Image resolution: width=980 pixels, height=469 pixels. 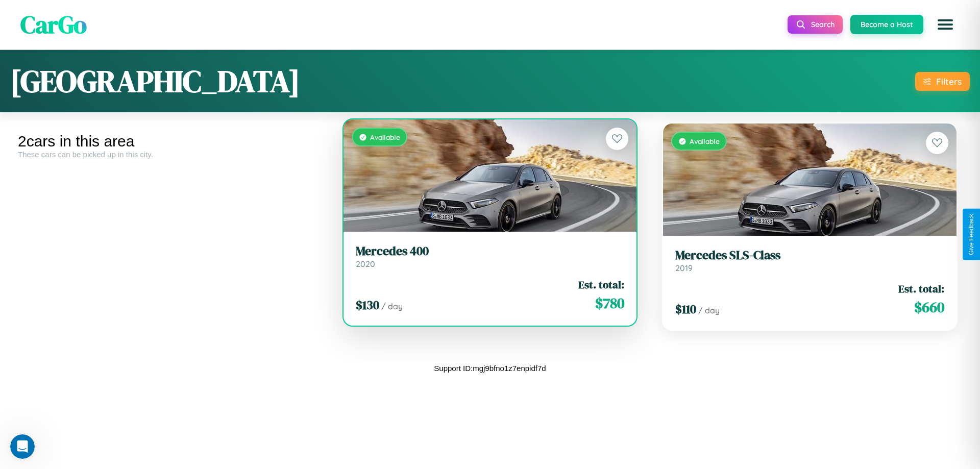 I want to click on h3: Mercedes 400, so click(x=490, y=251).